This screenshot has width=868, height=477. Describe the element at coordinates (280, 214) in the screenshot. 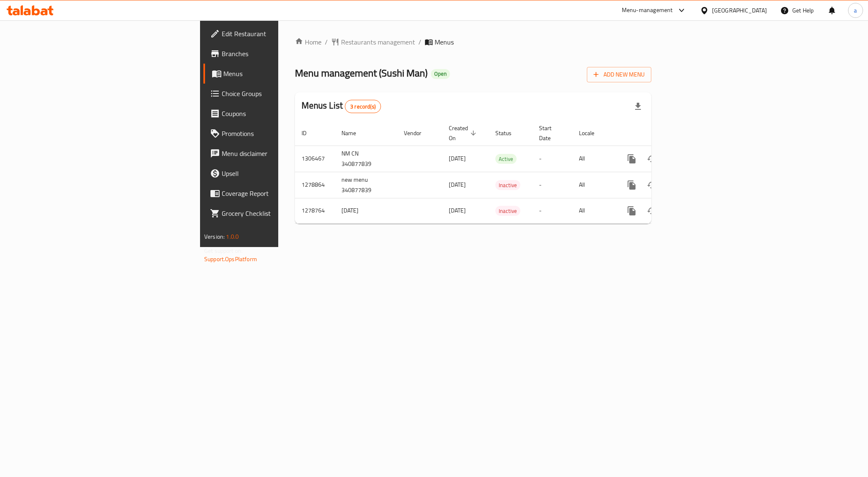

I see `span: Grocery Checklist` at that location.